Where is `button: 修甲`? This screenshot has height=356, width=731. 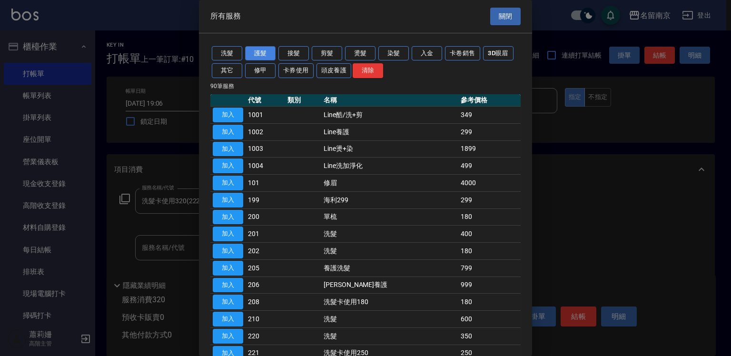
button: 修甲 is located at coordinates (260, 70).